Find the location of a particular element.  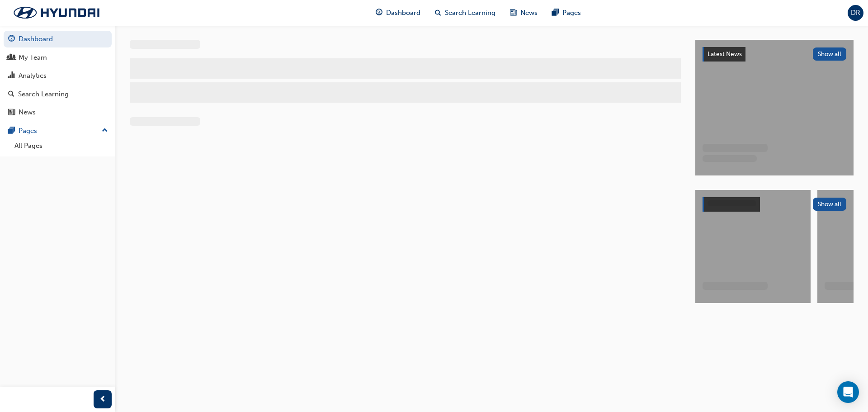

div: News is located at coordinates (27, 112).